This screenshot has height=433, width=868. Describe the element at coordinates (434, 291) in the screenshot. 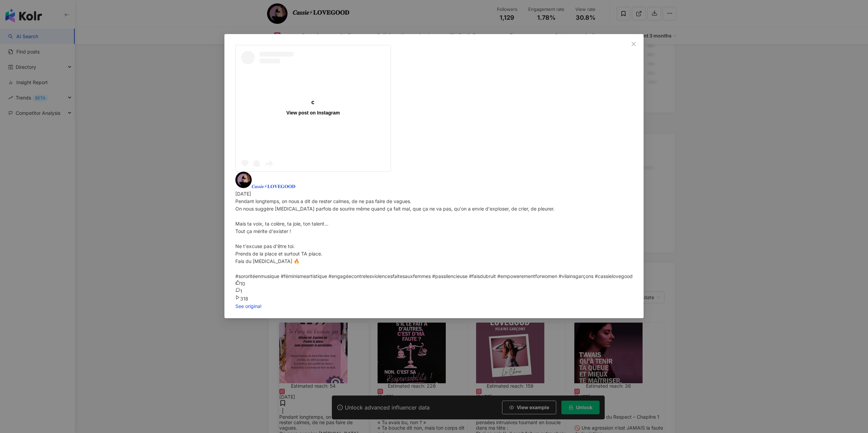

I see `div: 1` at that location.